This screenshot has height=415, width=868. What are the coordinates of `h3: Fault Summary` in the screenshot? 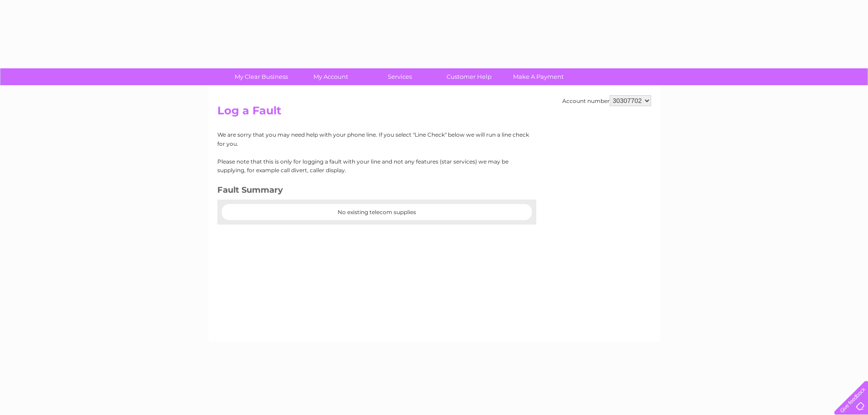 It's located at (373, 191).